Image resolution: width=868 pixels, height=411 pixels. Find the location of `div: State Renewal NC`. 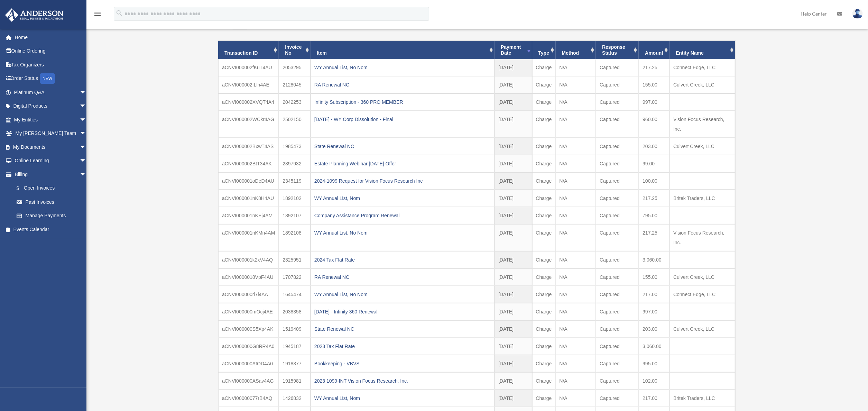

div: State Renewal NC is located at coordinates (402, 329).